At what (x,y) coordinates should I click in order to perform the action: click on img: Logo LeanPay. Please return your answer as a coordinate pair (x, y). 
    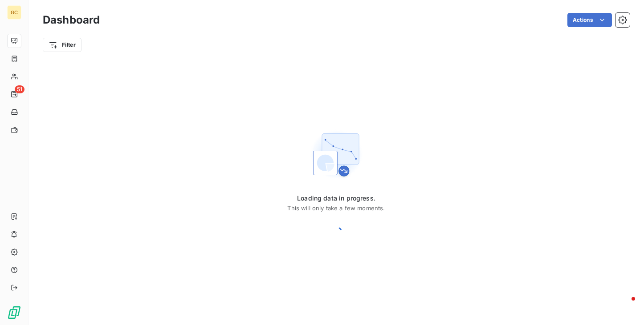
    Looking at the image, I should click on (14, 313).